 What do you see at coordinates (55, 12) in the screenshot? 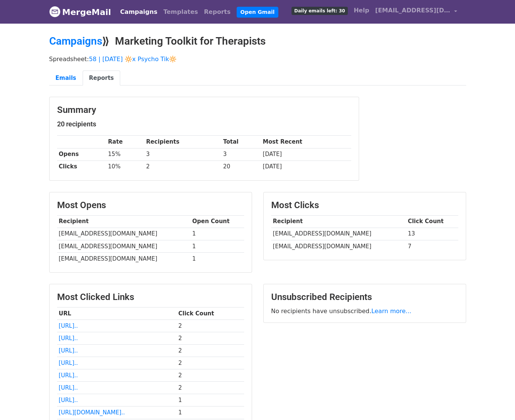
I see `img: MergeMail logo` at bounding box center [55, 12].